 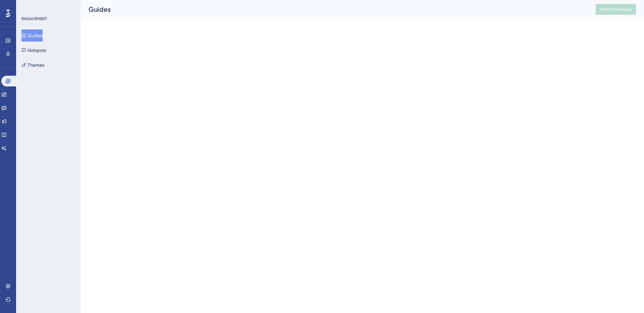 I want to click on button: Hotspots, so click(x=34, y=50).